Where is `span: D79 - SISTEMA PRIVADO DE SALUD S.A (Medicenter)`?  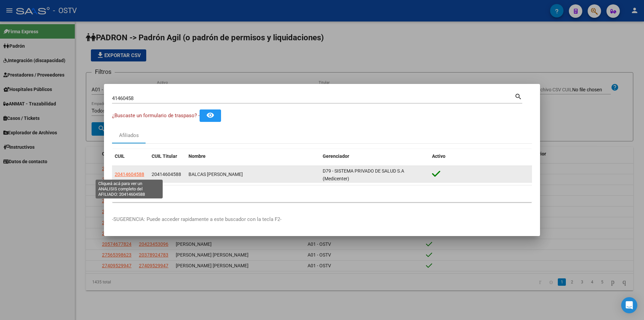 span: D79 - SISTEMA PRIVADO DE SALUD S.A (Medicenter) is located at coordinates (363, 174).